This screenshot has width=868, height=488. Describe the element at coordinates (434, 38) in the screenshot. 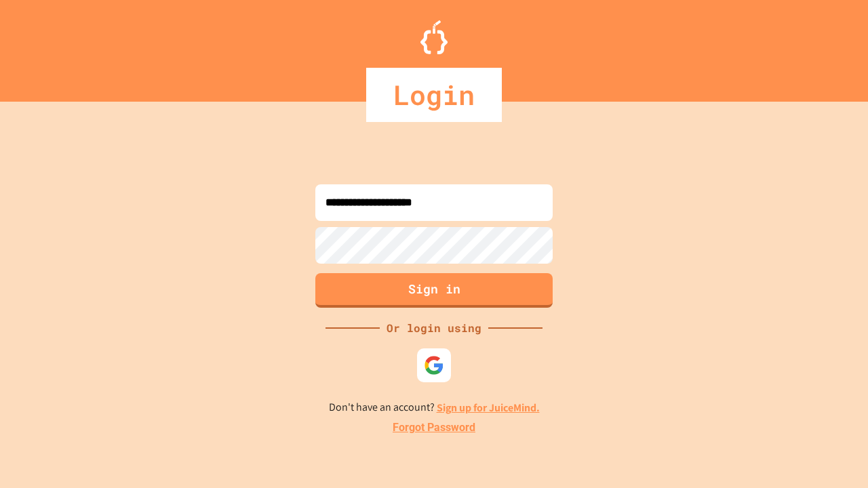

I see `img: Logo.svg` at that location.